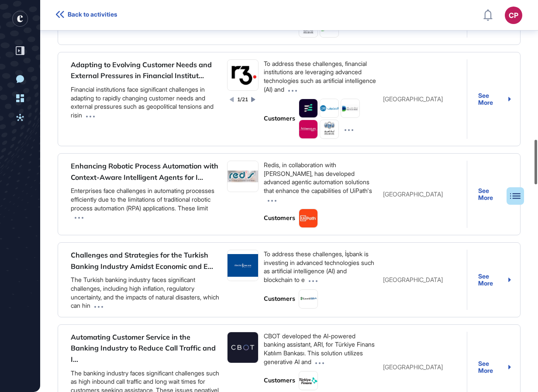  I want to click on img: Türkiye Finans Katılım Bankası-logo, so click(308, 381).